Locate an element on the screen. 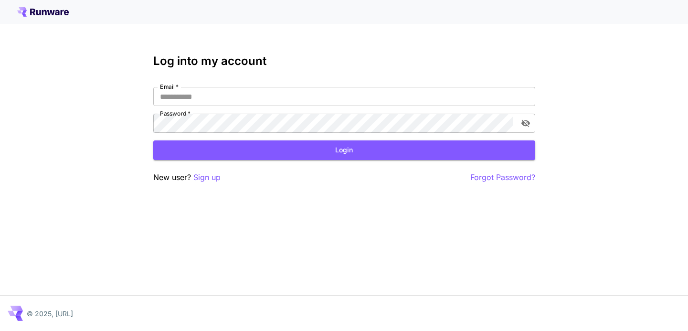 This screenshot has width=688, height=331. p: Sign up is located at coordinates (207, 177).